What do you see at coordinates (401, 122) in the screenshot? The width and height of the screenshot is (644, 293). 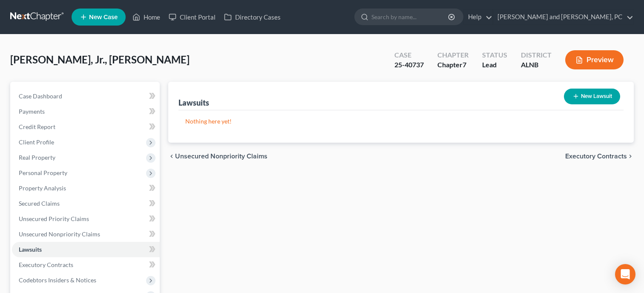 I see `p: Nothing here yet!` at bounding box center [401, 122].